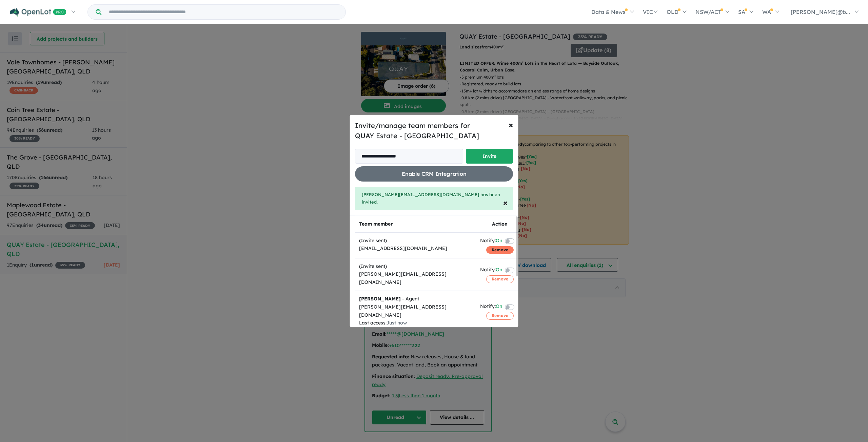 This screenshot has width=868, height=442. Describe the element at coordinates (434, 174) in the screenshot. I see `button: Enable CRM Integration` at that location.